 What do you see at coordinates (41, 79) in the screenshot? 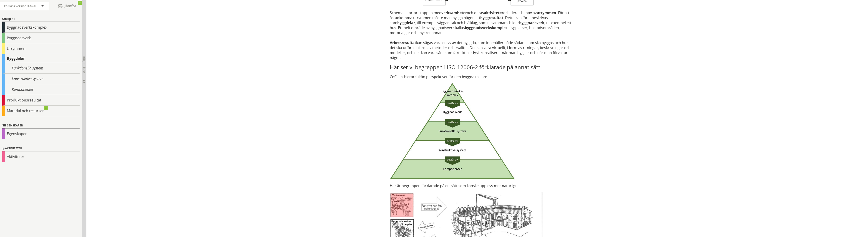
I see `div: Konstruktiva system` at bounding box center [41, 79].